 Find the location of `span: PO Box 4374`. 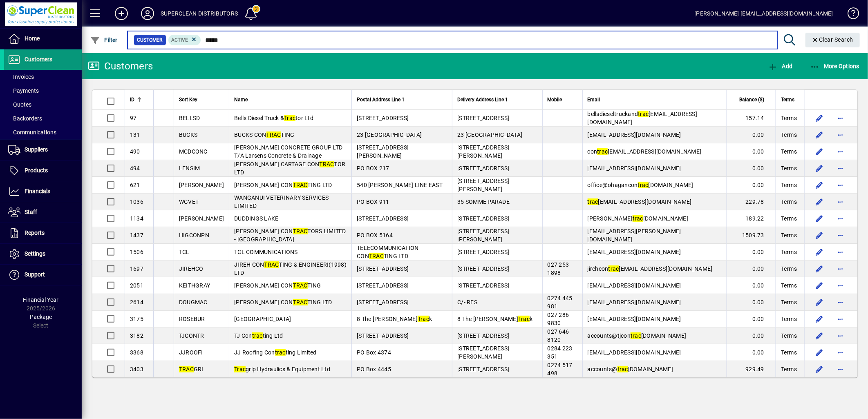

span: PO Box 4374 is located at coordinates (374, 353).